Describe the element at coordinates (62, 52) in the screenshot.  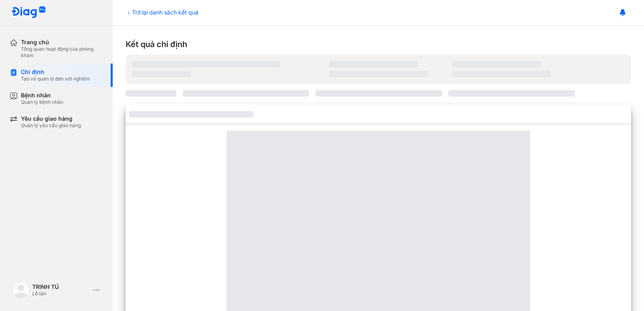
I see `div: Tổng quan hoạt động của phòng khám` at that location.